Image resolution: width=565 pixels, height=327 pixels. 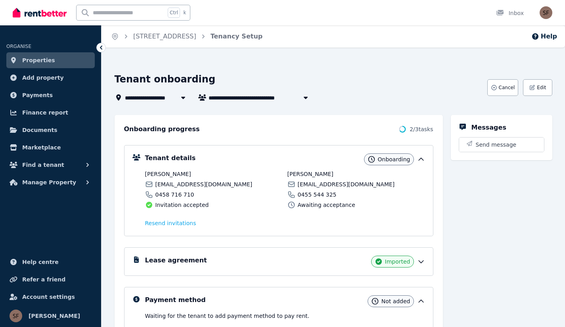 I want to click on a: Add property, so click(x=50, y=78).